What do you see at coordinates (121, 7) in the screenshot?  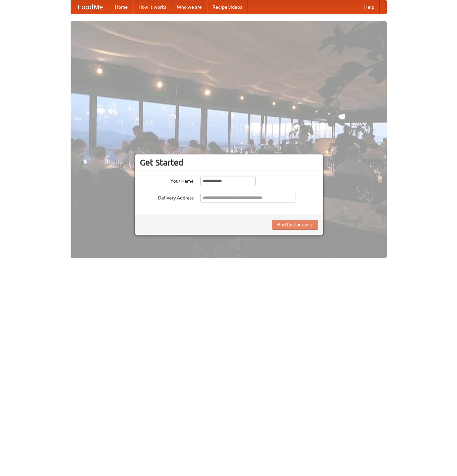 I see `a: Home` at bounding box center [121, 7].